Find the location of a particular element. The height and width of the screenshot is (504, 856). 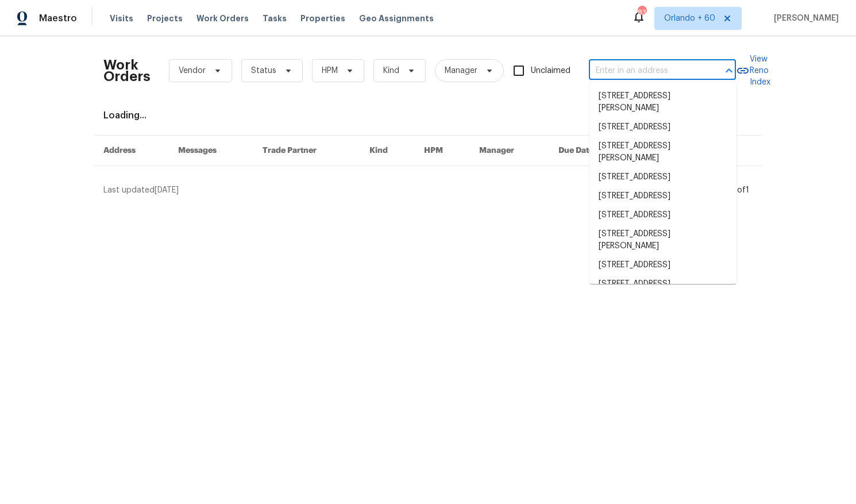

th: Due Date is located at coordinates (589, 151).